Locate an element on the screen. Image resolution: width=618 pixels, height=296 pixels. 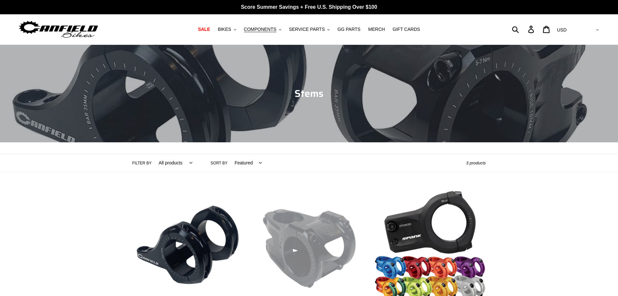
span: COMPONENTS is located at coordinates (260, 29).